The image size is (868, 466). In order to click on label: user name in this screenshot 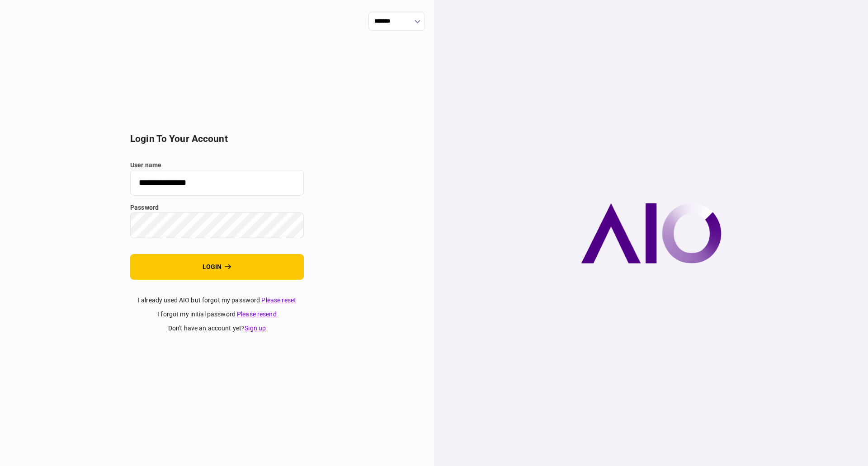, I will do `click(217, 165)`.